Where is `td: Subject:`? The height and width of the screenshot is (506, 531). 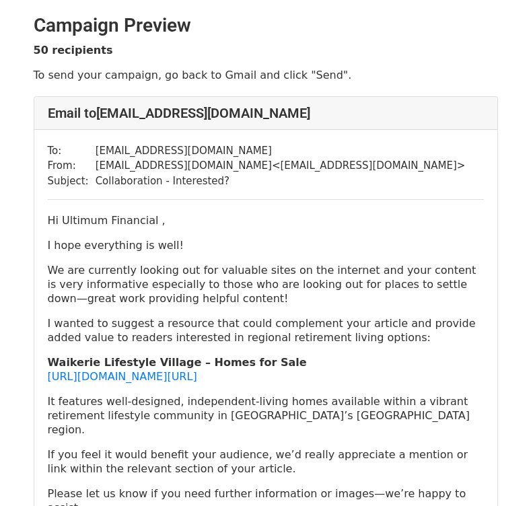 td: Subject: is located at coordinates (71, 181).